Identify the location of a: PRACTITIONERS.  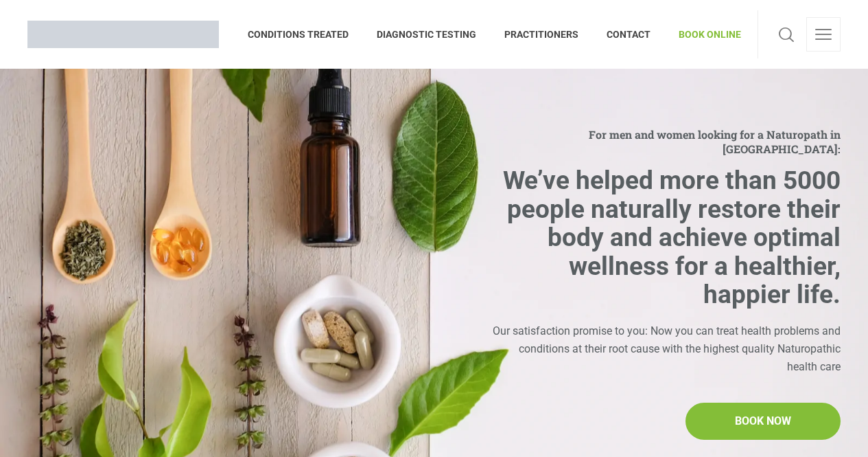
(541, 34).